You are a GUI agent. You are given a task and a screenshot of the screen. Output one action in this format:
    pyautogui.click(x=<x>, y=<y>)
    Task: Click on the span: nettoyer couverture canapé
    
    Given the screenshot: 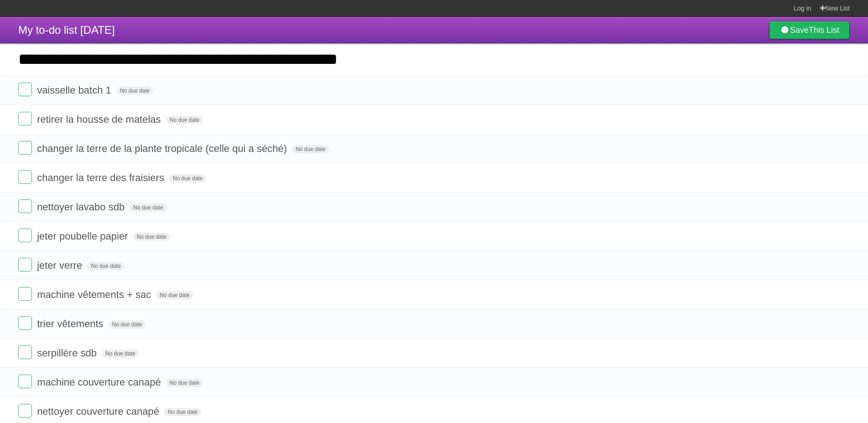 What is the action you would take?
    pyautogui.click(x=99, y=411)
    